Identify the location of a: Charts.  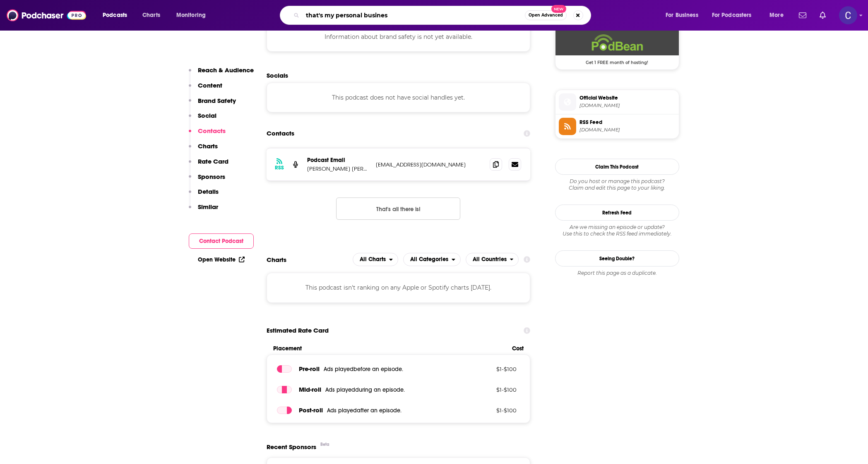
(151, 15).